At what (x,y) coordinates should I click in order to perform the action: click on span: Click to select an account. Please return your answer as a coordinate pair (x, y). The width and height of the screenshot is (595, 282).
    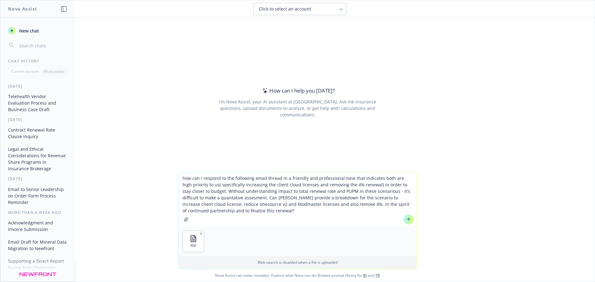
    Looking at the image, I should click on (285, 9).